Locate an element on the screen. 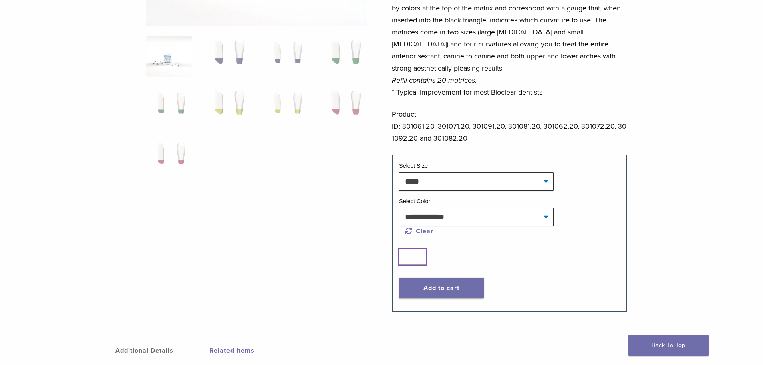 This screenshot has width=763, height=365. img: BT Matrix Series - Image 6 is located at coordinates (227, 107).